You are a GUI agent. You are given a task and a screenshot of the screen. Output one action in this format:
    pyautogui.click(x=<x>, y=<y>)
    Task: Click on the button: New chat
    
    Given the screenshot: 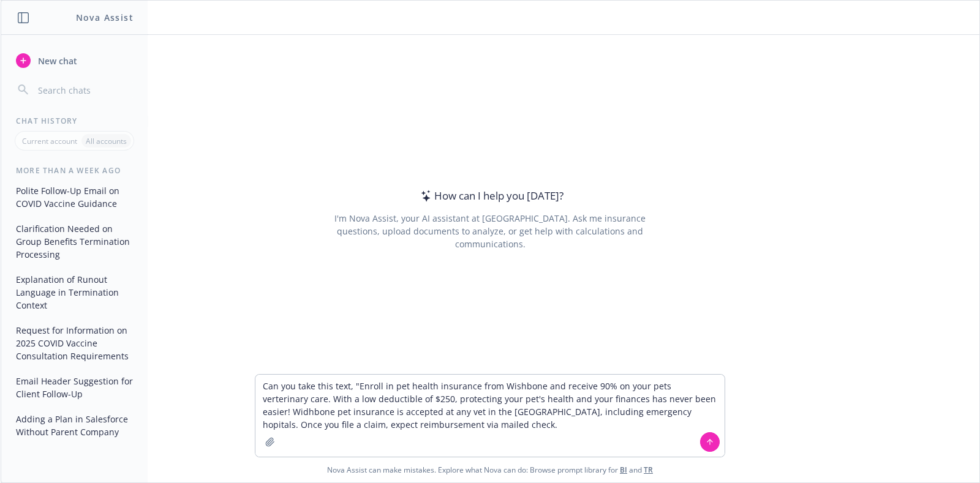 What is the action you would take?
    pyautogui.click(x=74, y=60)
    